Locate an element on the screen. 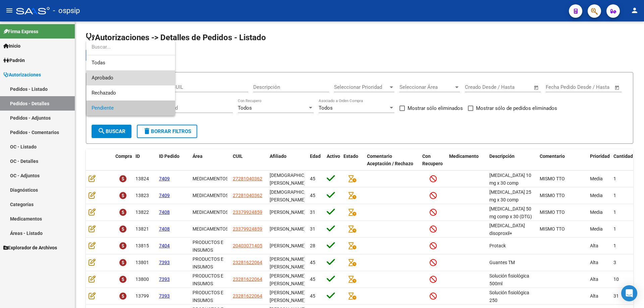  div: Open Intercom Messenger is located at coordinates (630, 293).